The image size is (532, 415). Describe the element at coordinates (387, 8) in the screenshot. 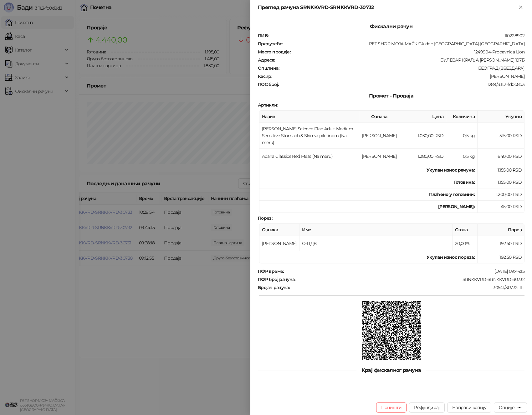

I see `div: Преглед рачуна SRNKKVRD-SRNKKVRD-30732` at that location.